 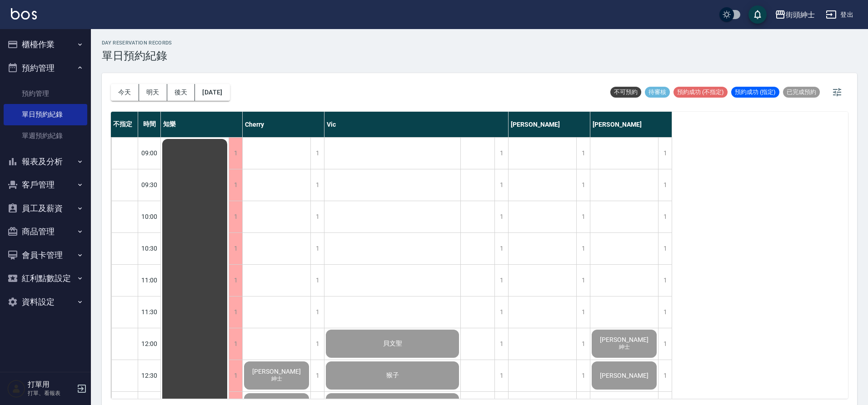 What do you see at coordinates (800, 14) in the screenshot?
I see `div: 街頭紳士` at bounding box center [800, 14].